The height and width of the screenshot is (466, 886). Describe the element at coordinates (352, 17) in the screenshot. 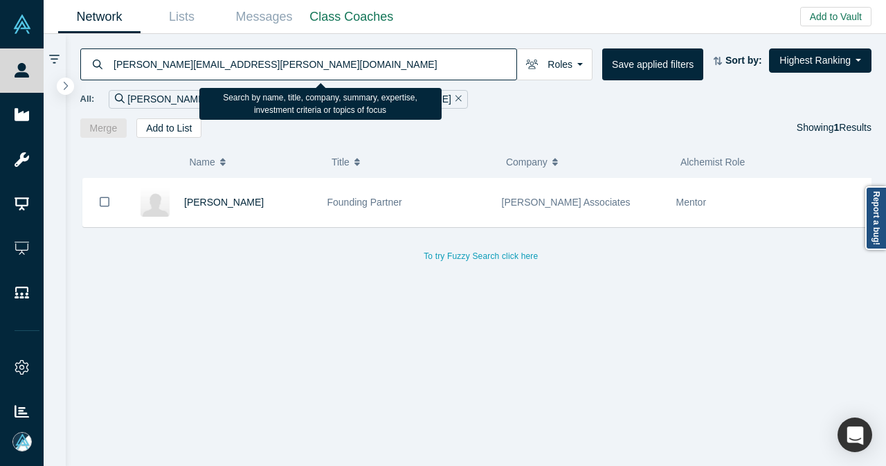

I see `a: Class Coaches` at that location.